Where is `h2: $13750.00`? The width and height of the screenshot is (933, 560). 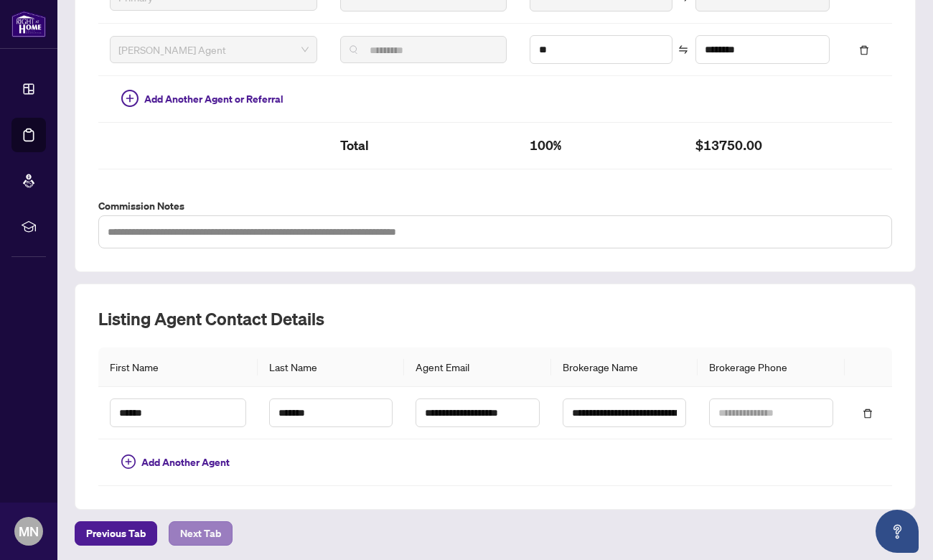
h2: $13750.00 is located at coordinates (762, 146).